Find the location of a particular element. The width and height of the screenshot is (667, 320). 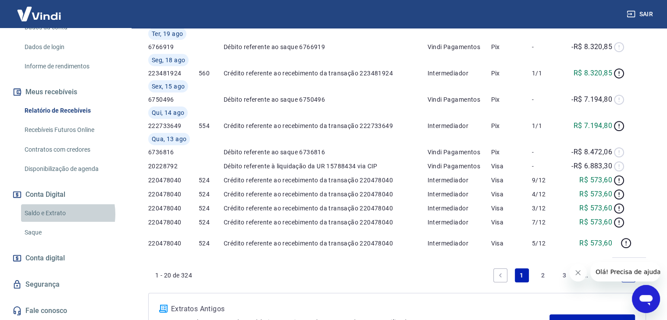

p: -R$ 7.194,80 is located at coordinates (591, 99).